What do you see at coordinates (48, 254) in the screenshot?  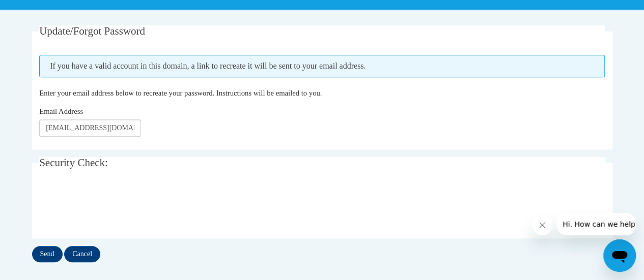 I see `input: Send` at bounding box center [48, 254].